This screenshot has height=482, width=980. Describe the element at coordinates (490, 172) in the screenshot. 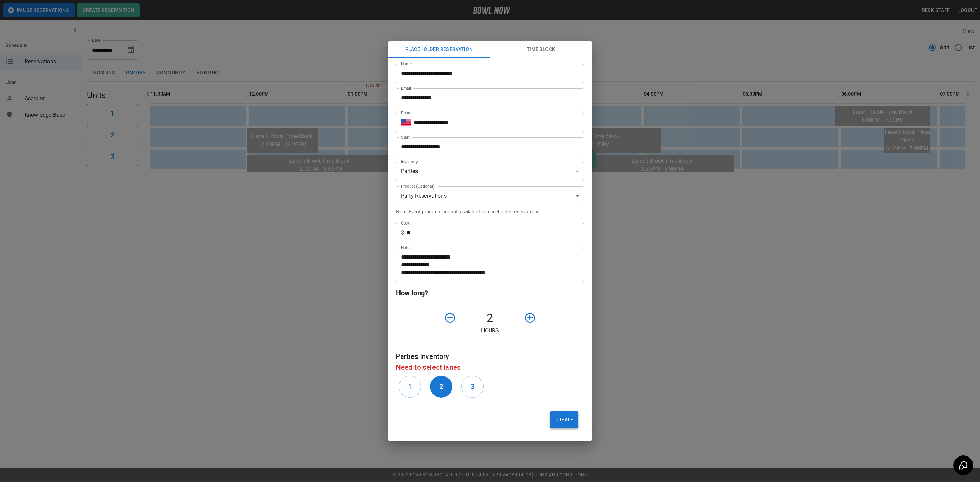

I see `div: Parties` at that location.